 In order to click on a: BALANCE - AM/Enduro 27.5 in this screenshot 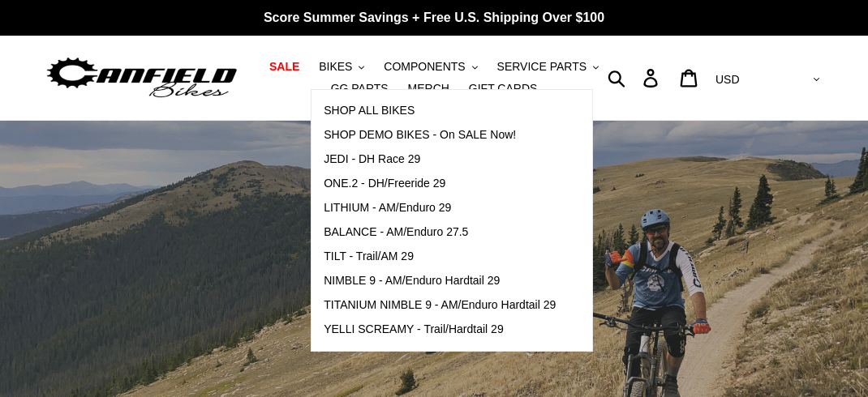, I will do `click(440, 233)`.